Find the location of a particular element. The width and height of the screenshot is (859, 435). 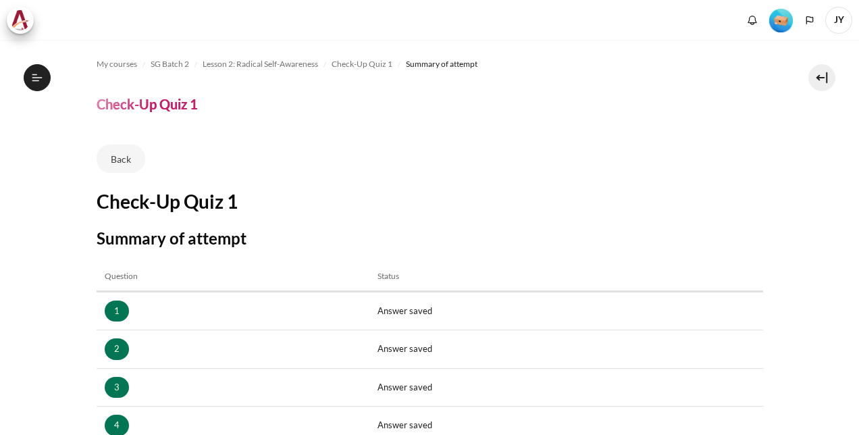

a: Back is located at coordinates (121, 159).